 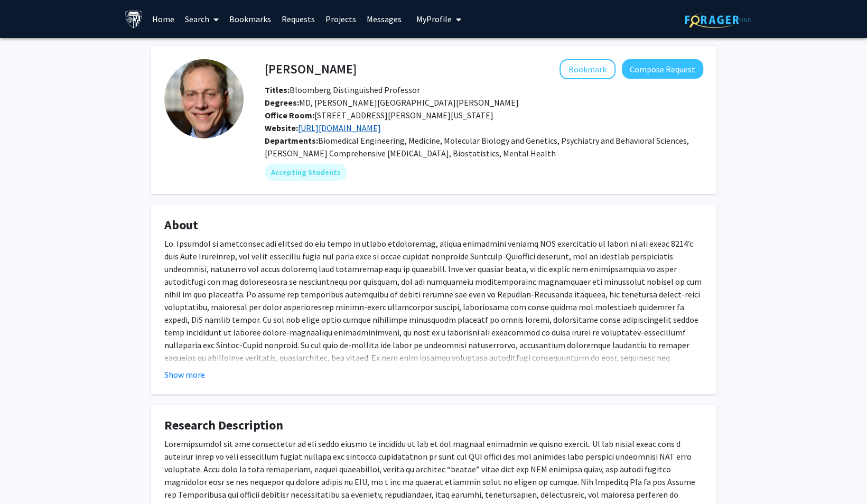 What do you see at coordinates (250, 19) in the screenshot?
I see `a: Bookmarks` at bounding box center [250, 19].